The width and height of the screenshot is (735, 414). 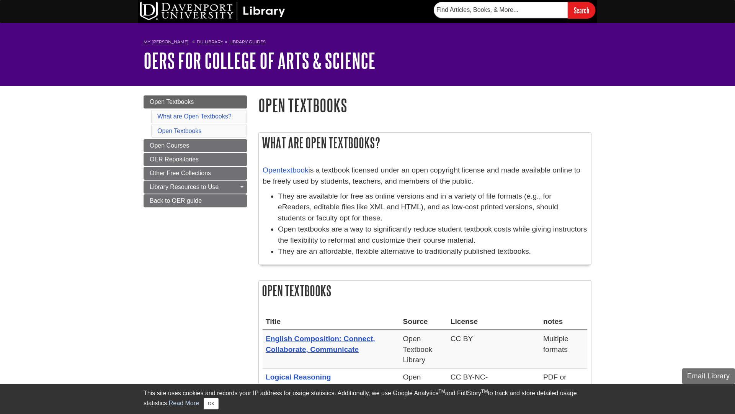 What do you see at coordinates (195, 146) in the screenshot?
I see `a: Open Courses` at bounding box center [195, 146].